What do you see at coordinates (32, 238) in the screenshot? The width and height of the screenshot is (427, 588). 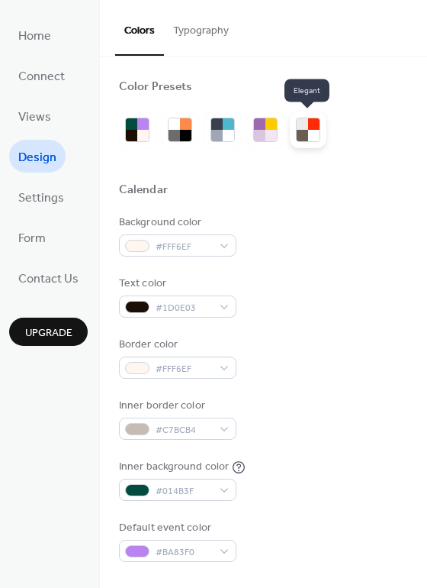 I see `span: Form` at bounding box center [32, 238].